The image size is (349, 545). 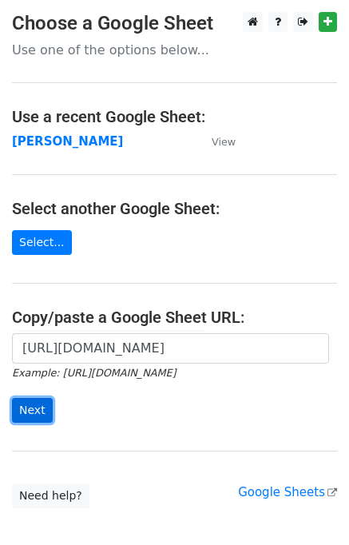 What do you see at coordinates (288, 492) in the screenshot?
I see `a: Google Sheets` at bounding box center [288, 492].